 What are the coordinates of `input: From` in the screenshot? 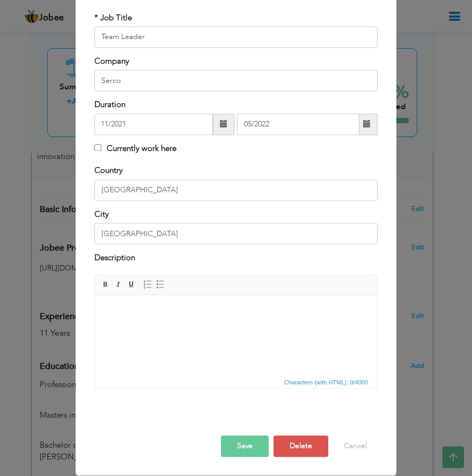 It's located at (153, 124).